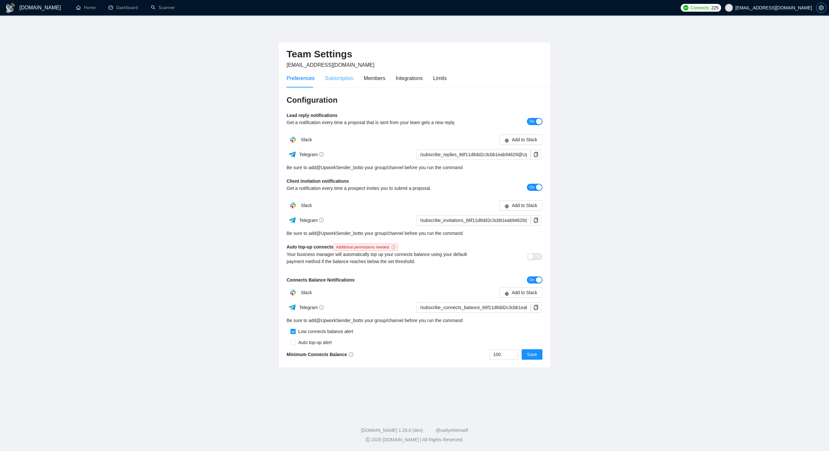 The image size is (829, 451). Describe the element at coordinates (321, 280) in the screenshot. I see `b: Connects Balance Notifications` at that location.